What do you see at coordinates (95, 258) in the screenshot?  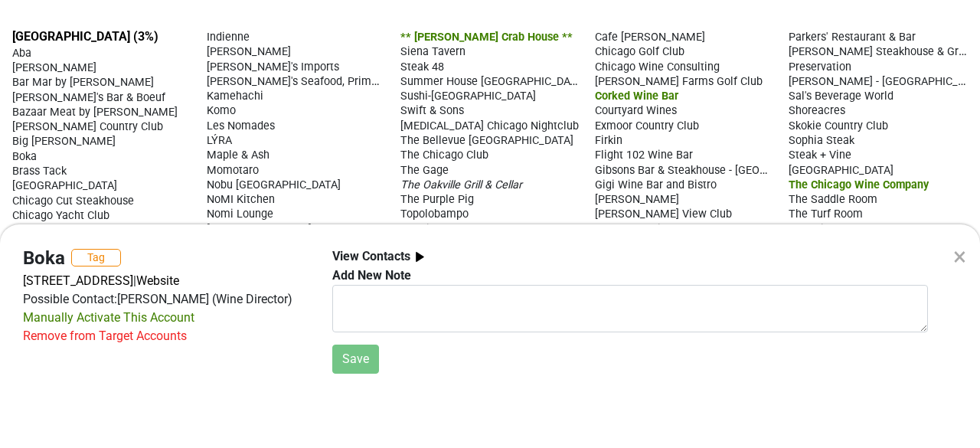 I see `button: Tag` at bounding box center [95, 258].